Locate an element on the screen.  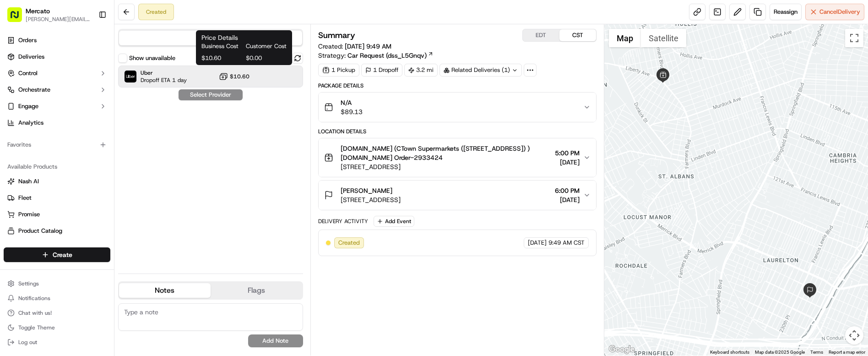
button: Toggle fullscreen view is located at coordinates (854, 38).